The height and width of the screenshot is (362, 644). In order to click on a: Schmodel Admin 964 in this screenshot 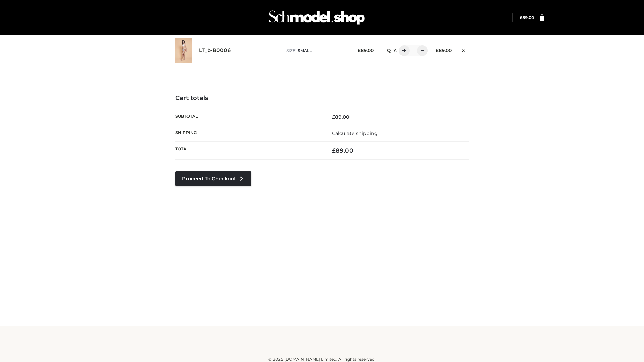, I will do `click(317, 17)`.